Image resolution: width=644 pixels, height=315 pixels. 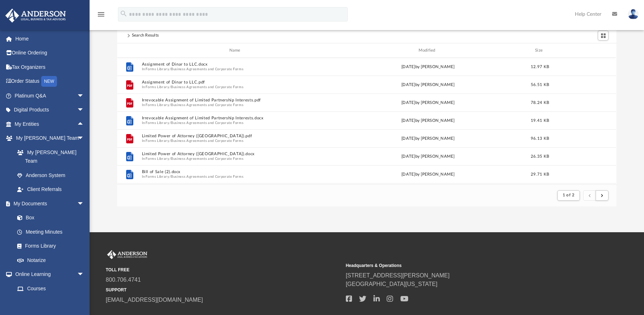 What do you see at coordinates (50, 96) in the screenshot?
I see `a: Platinum Q&Aarrow_drop_down` at bounding box center [50, 96].